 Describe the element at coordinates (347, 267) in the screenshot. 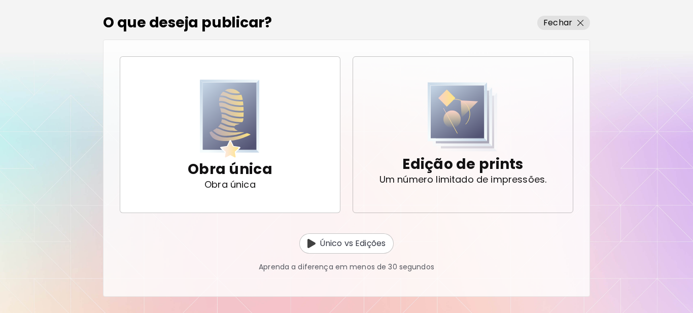

I see `p: Aprenda a diferença em menos de 30 segundos` at that location.